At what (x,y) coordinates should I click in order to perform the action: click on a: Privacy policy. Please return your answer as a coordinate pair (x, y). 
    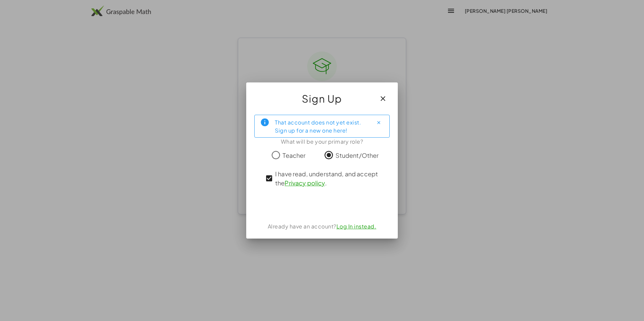
    Looking at the image, I should click on (304, 183).